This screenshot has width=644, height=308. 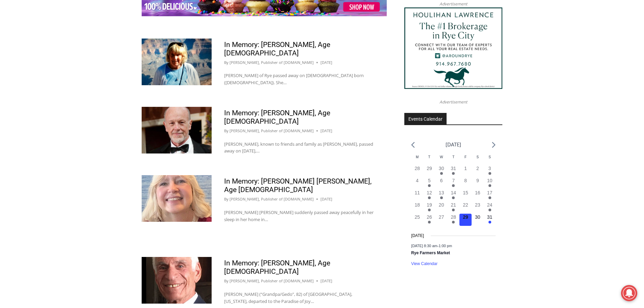 What do you see at coordinates (454, 48) in the screenshot?
I see `img: Houlihan Lawrence The #1 Brokerage in Rye City` at bounding box center [454, 48].